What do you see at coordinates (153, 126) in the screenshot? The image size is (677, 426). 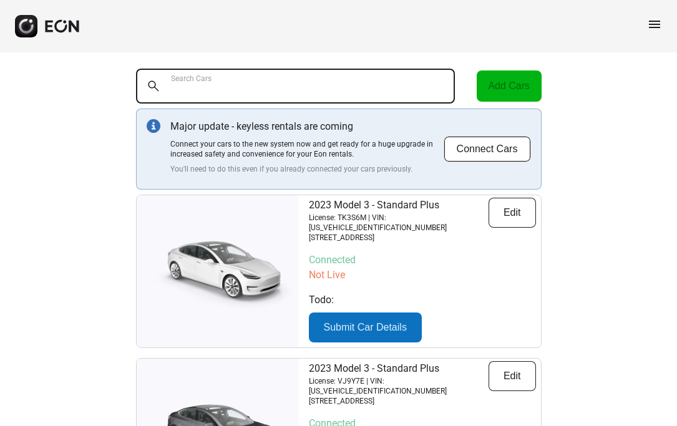 I see `img: info` at bounding box center [153, 126].